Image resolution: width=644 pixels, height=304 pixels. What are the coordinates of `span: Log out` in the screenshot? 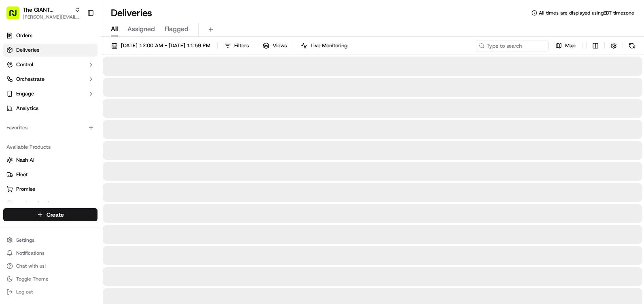 It's located at (24, 292).